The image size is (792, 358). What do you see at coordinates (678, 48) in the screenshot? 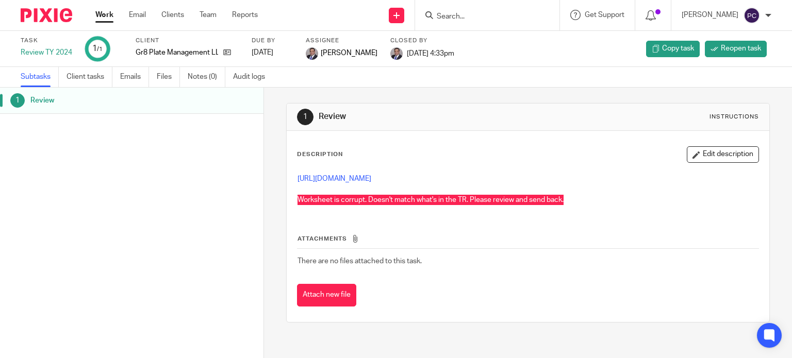
I see `span: Copy task` at bounding box center [678, 48].